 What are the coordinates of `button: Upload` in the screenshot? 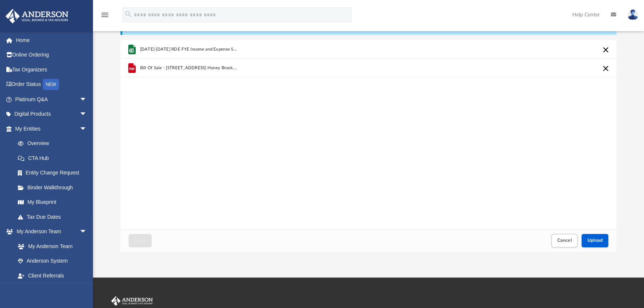 It's located at (595, 240).